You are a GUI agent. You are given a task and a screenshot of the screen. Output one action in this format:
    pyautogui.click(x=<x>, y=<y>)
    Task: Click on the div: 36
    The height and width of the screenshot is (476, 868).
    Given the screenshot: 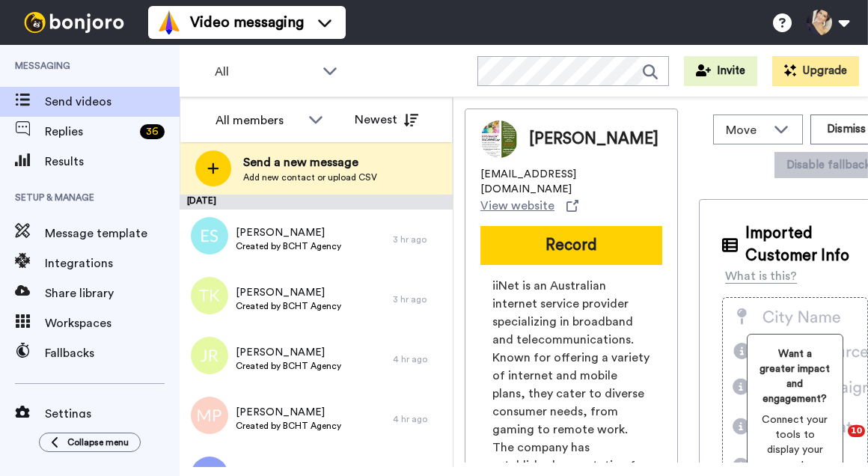 What is the action you would take?
    pyautogui.click(x=152, y=131)
    